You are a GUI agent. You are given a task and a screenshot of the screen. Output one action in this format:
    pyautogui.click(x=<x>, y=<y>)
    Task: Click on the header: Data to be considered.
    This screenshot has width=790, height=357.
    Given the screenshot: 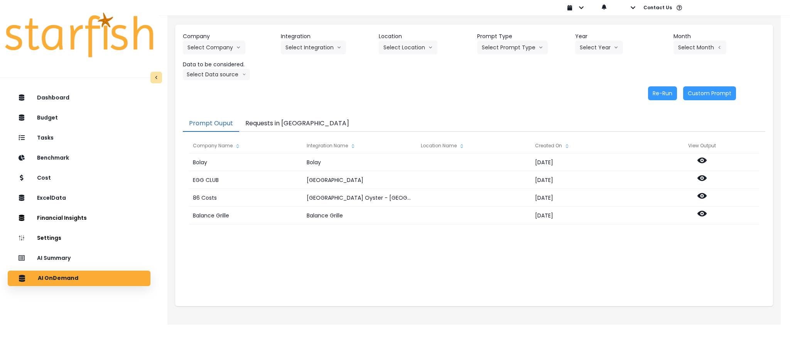 What is the action you would take?
    pyautogui.click(x=229, y=64)
    